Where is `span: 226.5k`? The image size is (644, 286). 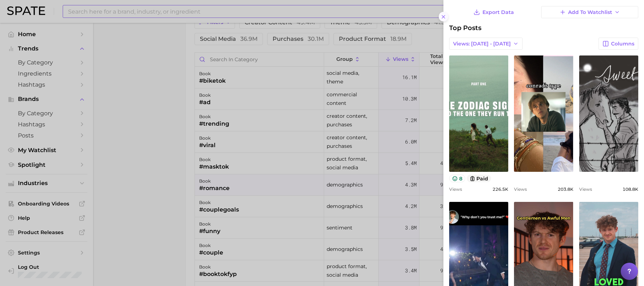
span: 226.5k is located at coordinates (500, 189).